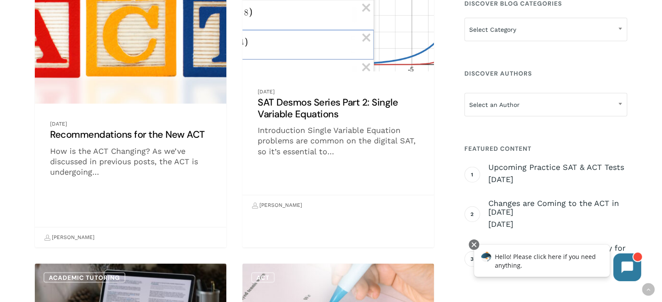 Image resolution: width=662 pixels, height=302 pixels. What do you see at coordinates (546, 149) in the screenshot?
I see `h4: Featured Content` at bounding box center [546, 149].